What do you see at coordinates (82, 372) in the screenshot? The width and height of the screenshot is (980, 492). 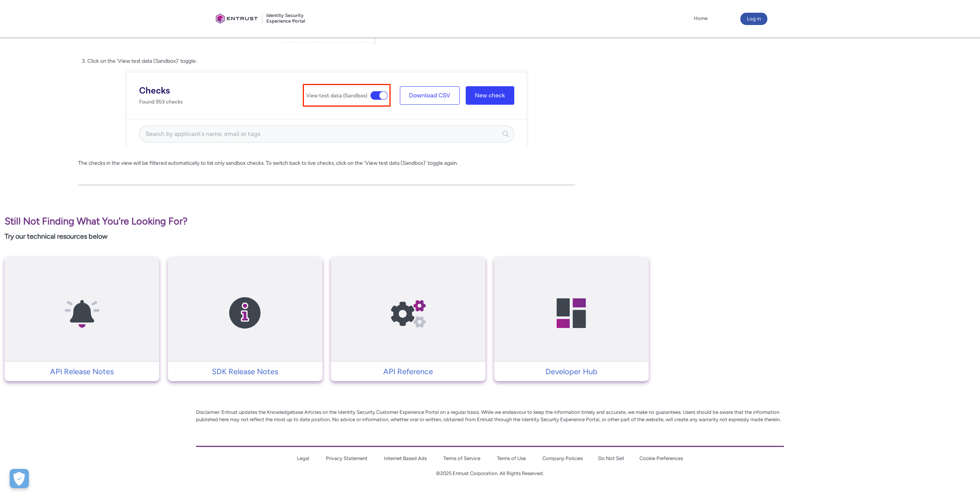 I see `p: API Release Notes` at bounding box center [82, 372].